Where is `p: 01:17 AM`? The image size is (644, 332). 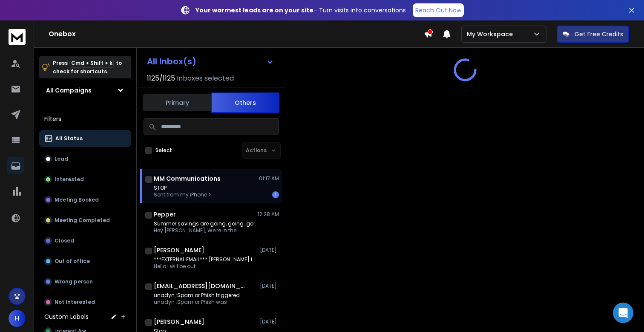
p: 01:17 AM is located at coordinates (269, 179).